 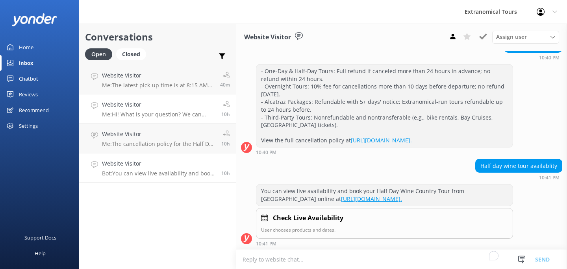 What do you see at coordinates (384, 106) in the screenshot?
I see `div: - One-Day & Half-Day Tours: Full refund if canceled more than 24 hours in advance; no refund with...` at bounding box center [384, 106].